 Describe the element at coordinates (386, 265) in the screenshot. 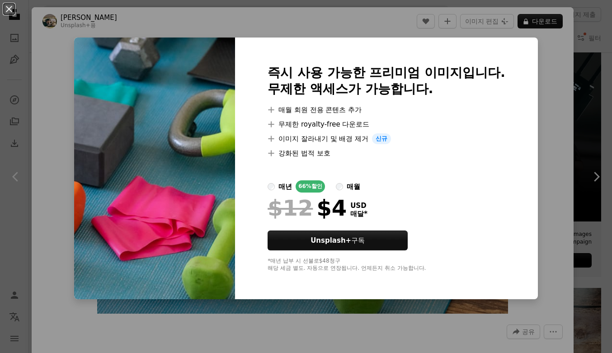

I see `div: *매년 납부 시 선불로 $48 청구 해당 세금 별도. 자동으로 연장됩니다. 언제든지 취소 가능합니다.` at that location.